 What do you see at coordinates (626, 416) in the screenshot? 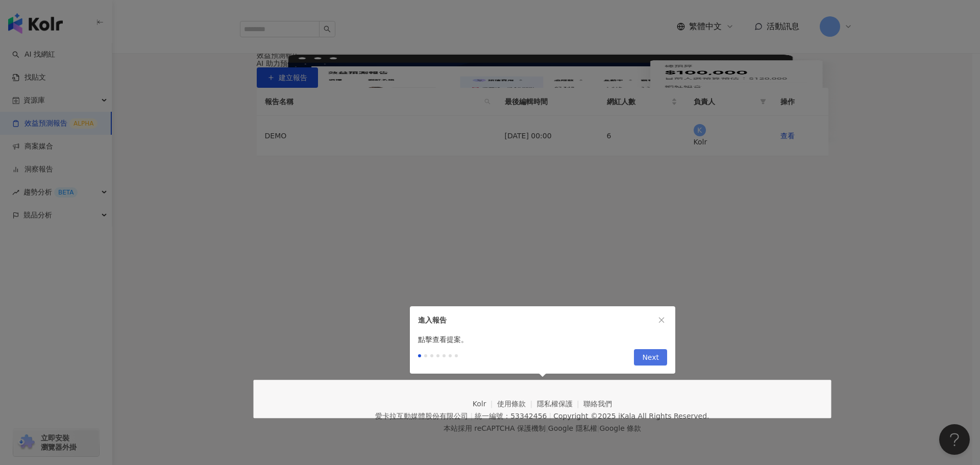
I see `a: iKala` at bounding box center [626, 416].